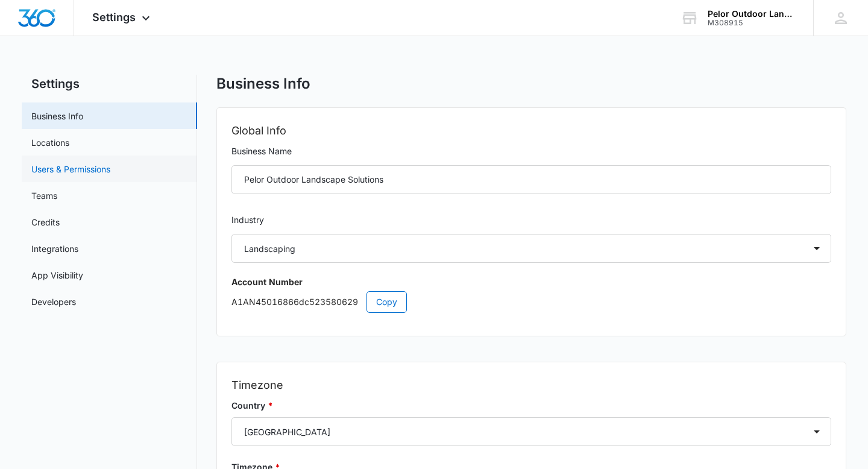  What do you see at coordinates (45, 222) in the screenshot?
I see `a: Credits` at bounding box center [45, 222].